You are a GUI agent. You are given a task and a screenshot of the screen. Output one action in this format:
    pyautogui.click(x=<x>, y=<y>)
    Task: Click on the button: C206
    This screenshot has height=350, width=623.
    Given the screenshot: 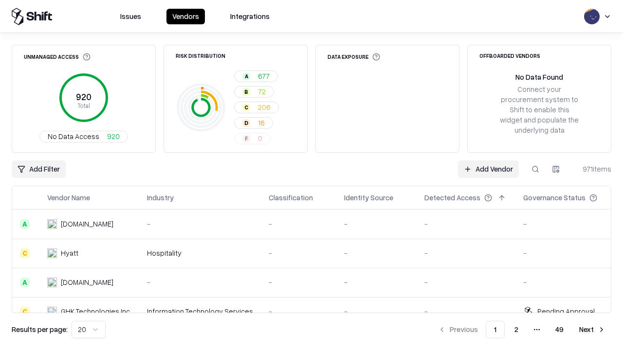 What is the action you would take?
    pyautogui.click(x=256, y=107)
    